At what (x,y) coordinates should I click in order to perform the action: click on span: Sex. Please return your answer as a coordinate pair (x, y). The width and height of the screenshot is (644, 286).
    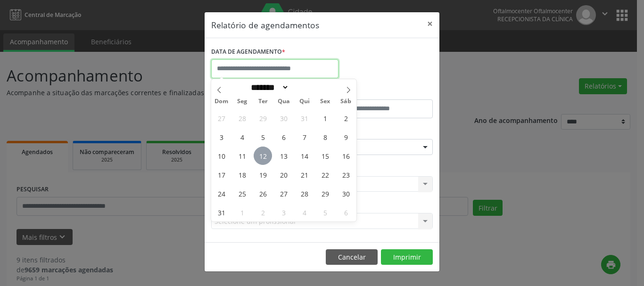
    Looking at the image, I should click on (325, 101).